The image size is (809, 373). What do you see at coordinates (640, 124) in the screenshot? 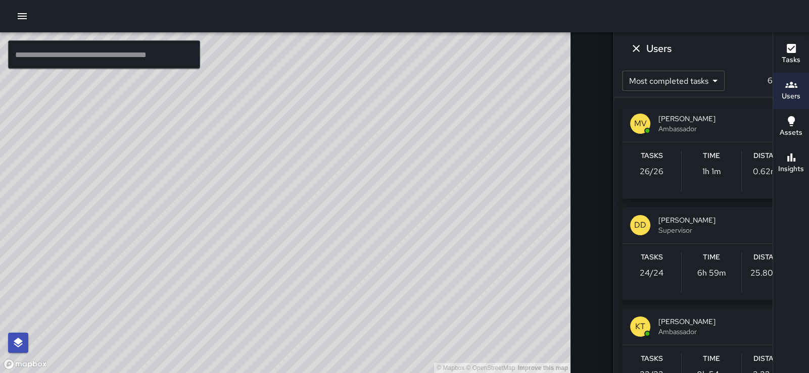
I see `p: MV` at bounding box center [640, 124].